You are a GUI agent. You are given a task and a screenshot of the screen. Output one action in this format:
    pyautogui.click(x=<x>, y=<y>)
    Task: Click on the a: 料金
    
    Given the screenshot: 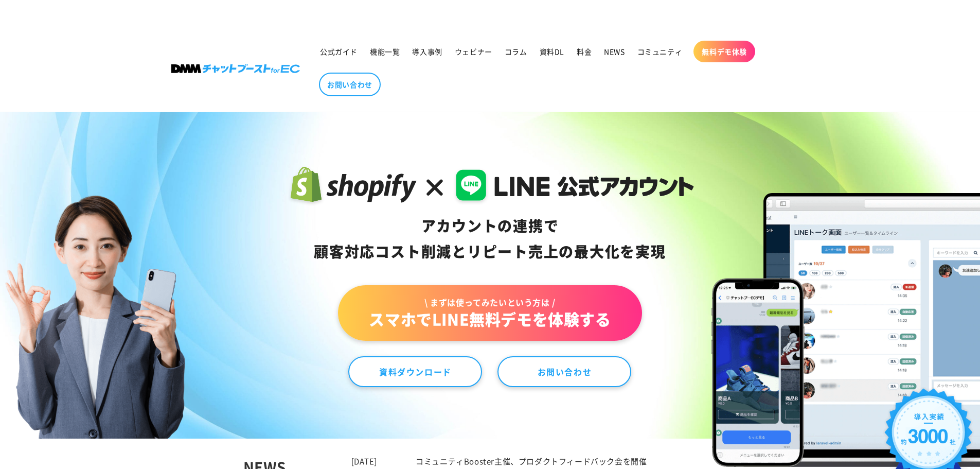 What is the action you would take?
    pyautogui.click(x=584, y=51)
    